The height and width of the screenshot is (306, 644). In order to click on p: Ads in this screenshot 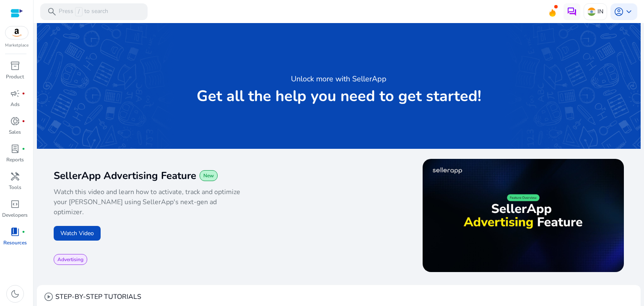, I will do `click(15, 105)`.